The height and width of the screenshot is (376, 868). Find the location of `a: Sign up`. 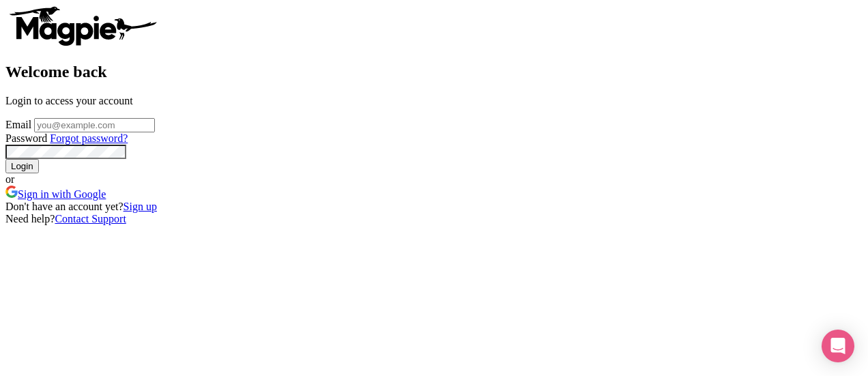

a: Sign up is located at coordinates (140, 206).